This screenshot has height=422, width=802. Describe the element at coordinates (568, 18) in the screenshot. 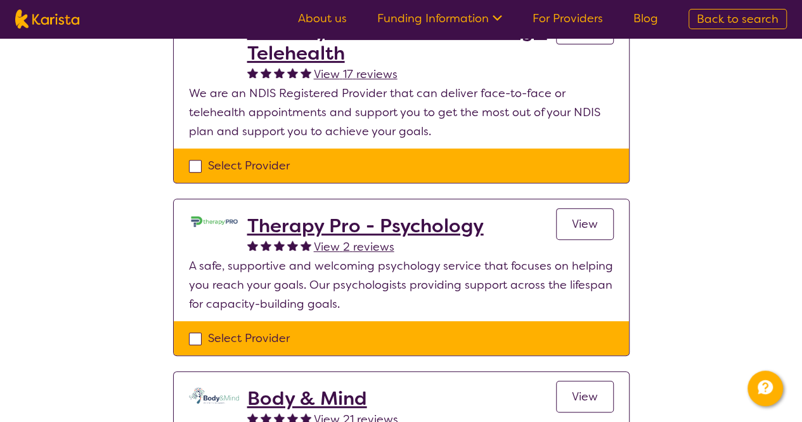

I see `a: For Providers` at that location.